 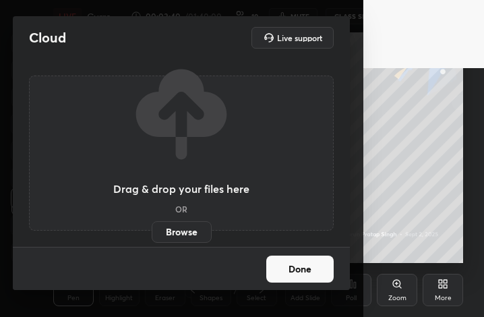 What do you see at coordinates (47, 38) in the screenshot?
I see `h2: Cloud` at bounding box center [47, 38].